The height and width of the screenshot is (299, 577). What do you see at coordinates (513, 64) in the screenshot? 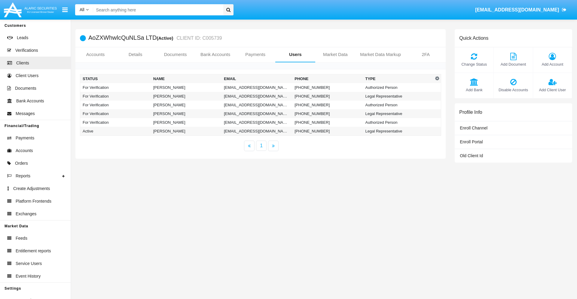
I see `span: Add Document` at bounding box center [513, 64].